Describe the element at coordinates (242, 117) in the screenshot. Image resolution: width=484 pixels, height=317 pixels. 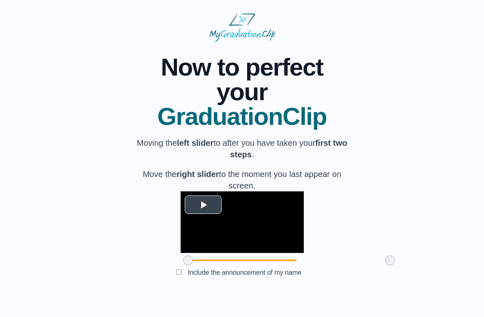
I see `span: GraduationClip` at that location.